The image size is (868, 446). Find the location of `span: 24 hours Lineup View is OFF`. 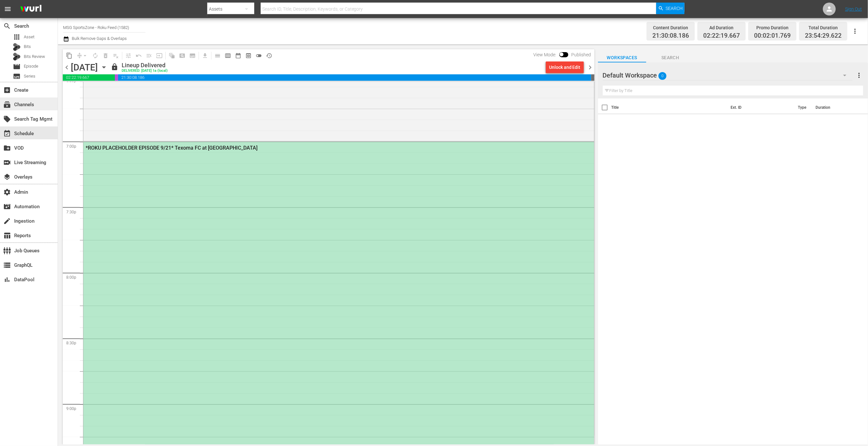

span: 24 hours Lineup View is OFF is located at coordinates (259, 56).